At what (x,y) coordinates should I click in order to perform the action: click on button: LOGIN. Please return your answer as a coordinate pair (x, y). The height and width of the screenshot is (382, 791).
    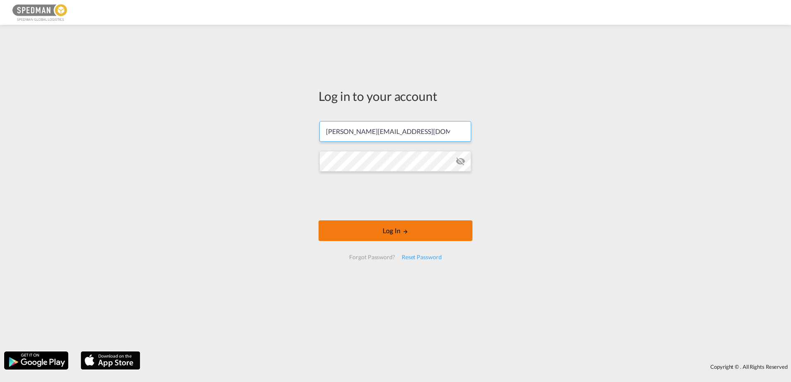
    Looking at the image, I should click on (395, 231).